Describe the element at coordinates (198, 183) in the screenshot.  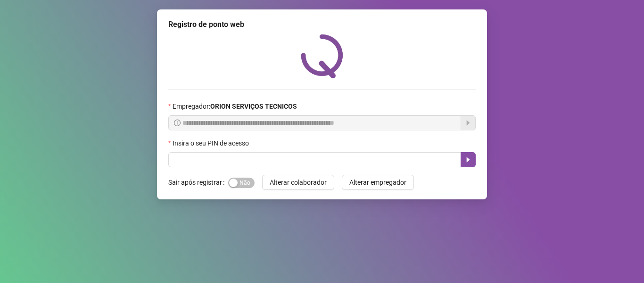
I see `label: Sair após registrar` at that location.